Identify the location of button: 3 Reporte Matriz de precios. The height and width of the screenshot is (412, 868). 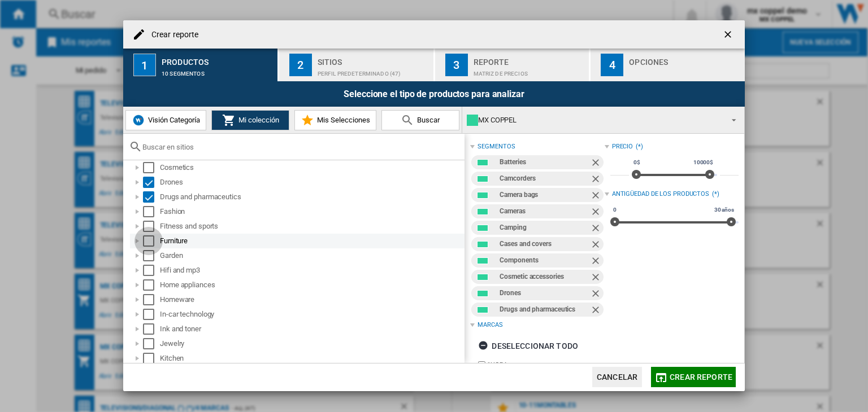
(512, 65).